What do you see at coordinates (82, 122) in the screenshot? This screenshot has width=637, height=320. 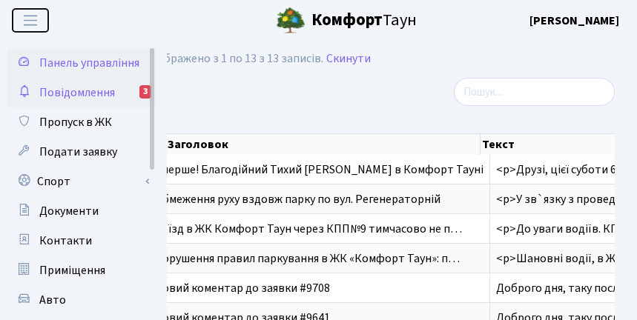 I see `a: Пропуск в ЖК` at bounding box center [82, 122].